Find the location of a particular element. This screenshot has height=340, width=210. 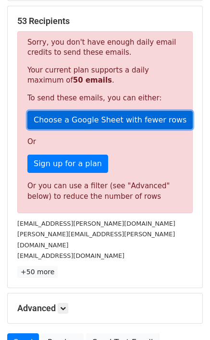

p: To send these emails, you can either: is located at coordinates (105, 98).